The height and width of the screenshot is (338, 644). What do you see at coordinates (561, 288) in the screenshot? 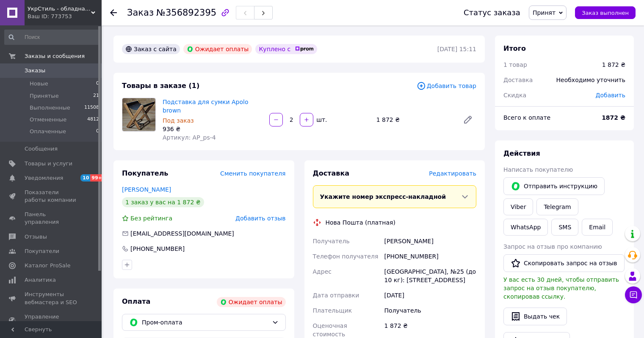
I see `span: У вас есть 30 дней, чтобы отправить запрос на отзыв покупателю, скопировав ссылку.` at bounding box center [561, 288].